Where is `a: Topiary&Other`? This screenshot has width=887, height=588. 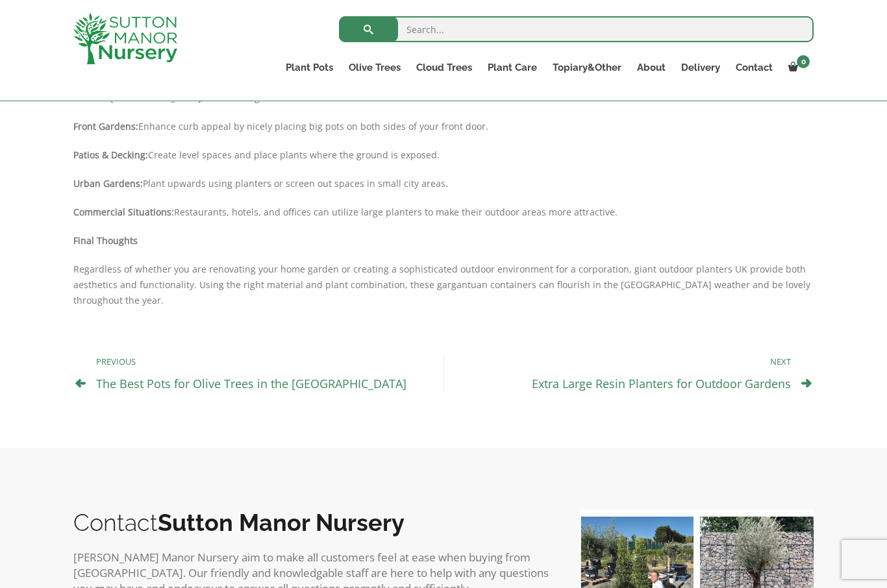 a: Topiary&Other is located at coordinates (587, 68).